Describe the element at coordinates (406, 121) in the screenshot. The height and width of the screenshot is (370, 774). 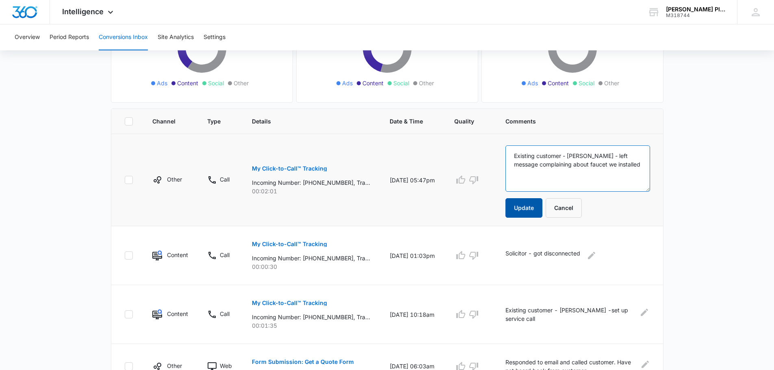
I see `span: Date & Time` at that location.